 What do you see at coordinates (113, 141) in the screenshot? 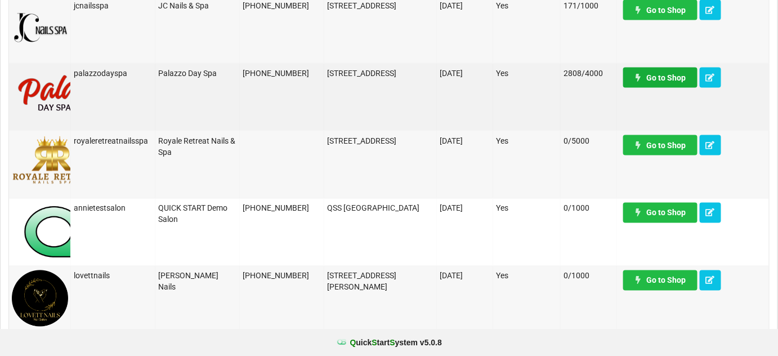
I see `div: royaleretreatnailsspa` at bounding box center [113, 141].